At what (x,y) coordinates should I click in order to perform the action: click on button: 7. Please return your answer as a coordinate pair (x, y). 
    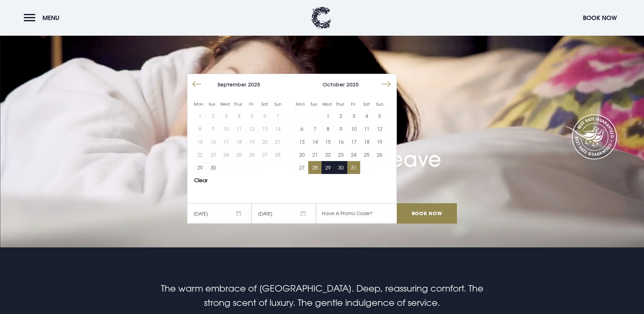
    Looking at the image, I should click on (314, 129).